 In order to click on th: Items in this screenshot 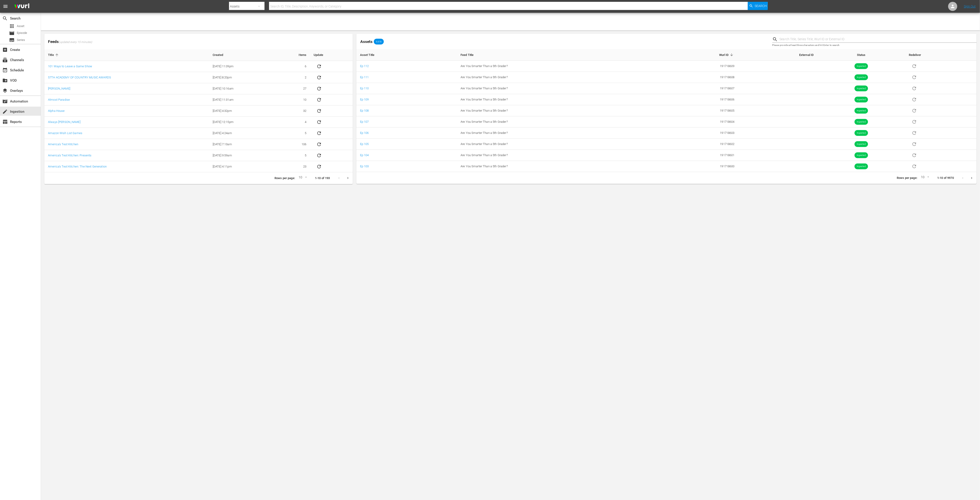, I will do `click(293, 55)`.